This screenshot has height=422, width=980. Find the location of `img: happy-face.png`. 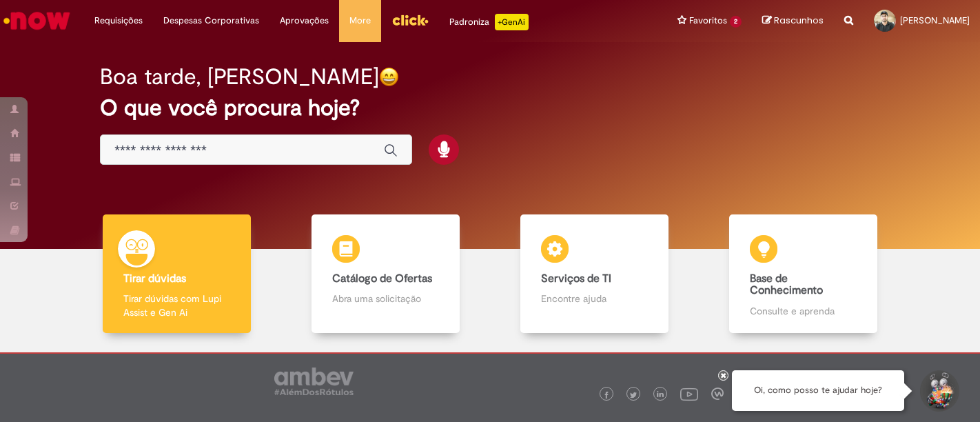

img: happy-face.png is located at coordinates (389, 76).